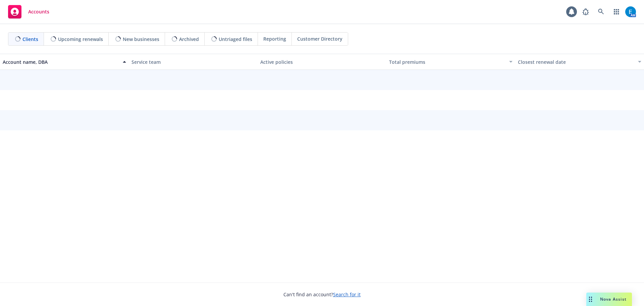  Describe the element at coordinates (609, 299) in the screenshot. I see `button: Nova Assist` at that location.